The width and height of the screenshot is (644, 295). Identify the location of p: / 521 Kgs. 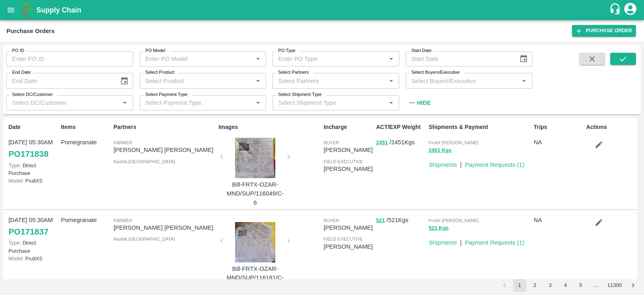
(401, 220).